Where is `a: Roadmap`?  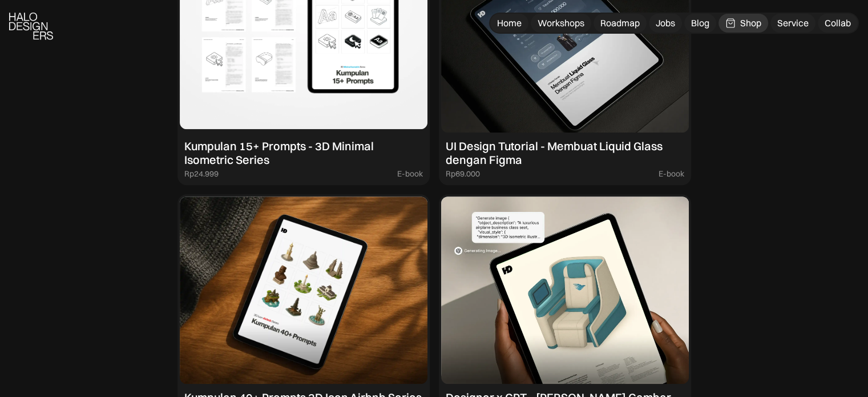 a: Roadmap is located at coordinates (620, 23).